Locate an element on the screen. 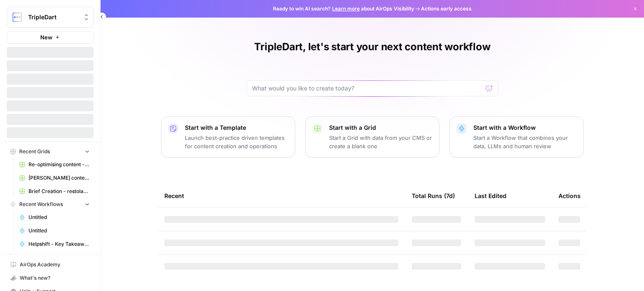  p: Start a Grid with data from your CMS or create a blank one is located at coordinates (381, 142).